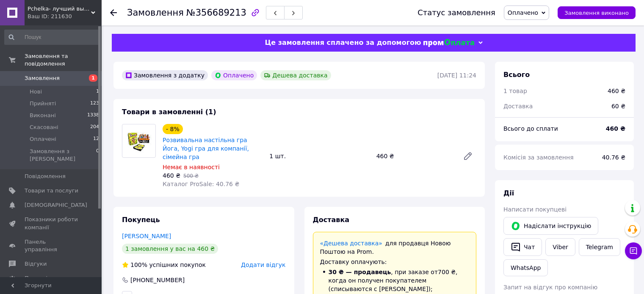  What do you see at coordinates (43, 115) in the screenshot?
I see `span: Виконані` at bounding box center [43, 115].